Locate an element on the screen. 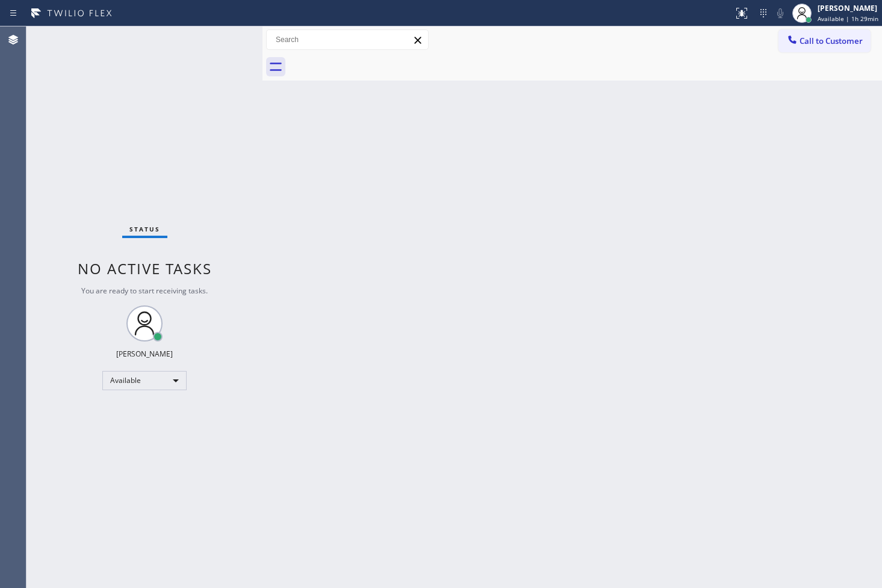 The height and width of the screenshot is (588, 882). span: Call to Customer is located at coordinates (831, 41).